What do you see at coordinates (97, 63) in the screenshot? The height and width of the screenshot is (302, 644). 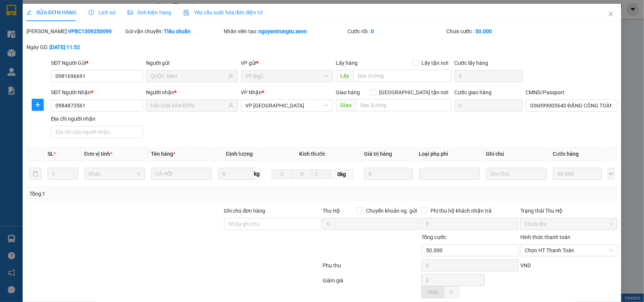 I see `div: SĐT Người Gửi` at bounding box center [97, 63].